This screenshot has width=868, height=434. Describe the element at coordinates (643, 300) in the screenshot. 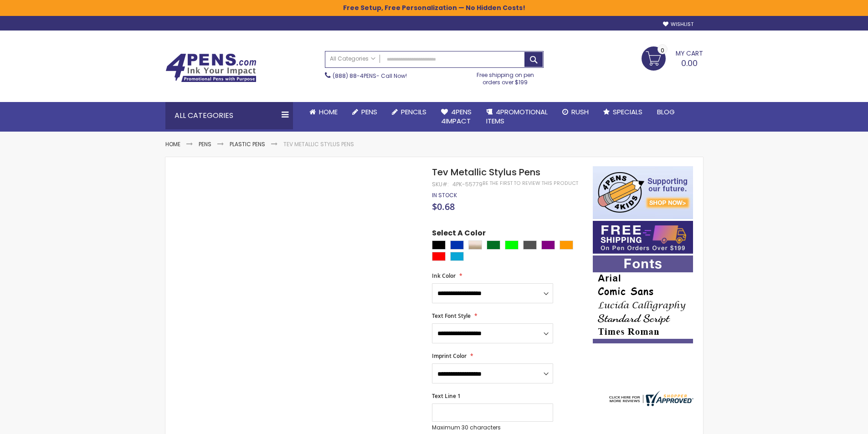

I see `img: font-personalization-examples` at that location.